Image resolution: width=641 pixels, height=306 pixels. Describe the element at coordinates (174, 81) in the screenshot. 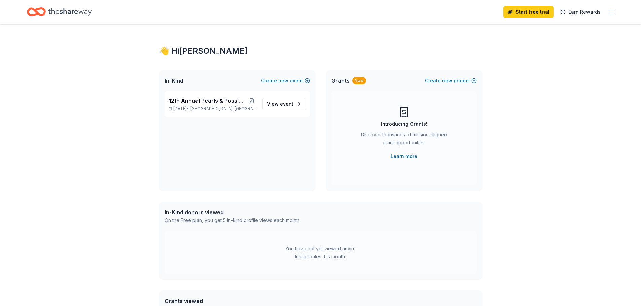

I see `span: In-Kind` at that location.